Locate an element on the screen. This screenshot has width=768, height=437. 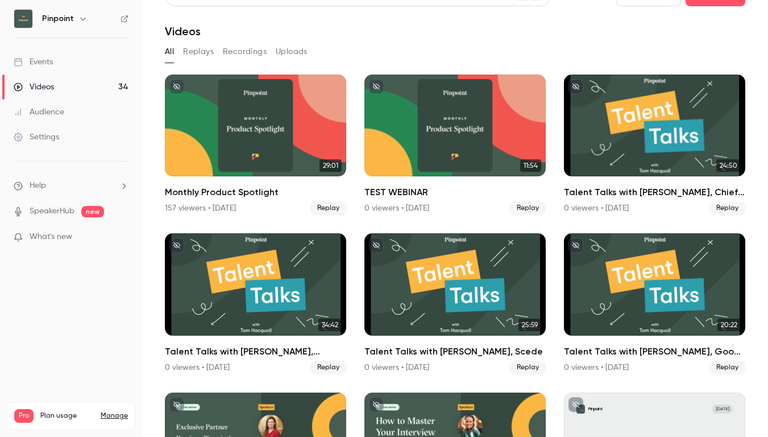
h2: Monthly Product Spotlight is located at coordinates (255, 192).